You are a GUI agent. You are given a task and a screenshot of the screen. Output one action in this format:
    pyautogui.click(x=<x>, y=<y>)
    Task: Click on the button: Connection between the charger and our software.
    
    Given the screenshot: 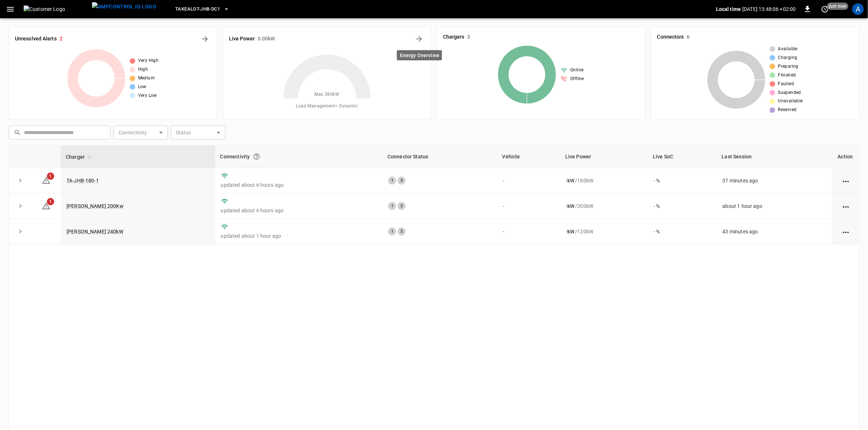 What is the action you would take?
    pyautogui.click(x=257, y=157)
    